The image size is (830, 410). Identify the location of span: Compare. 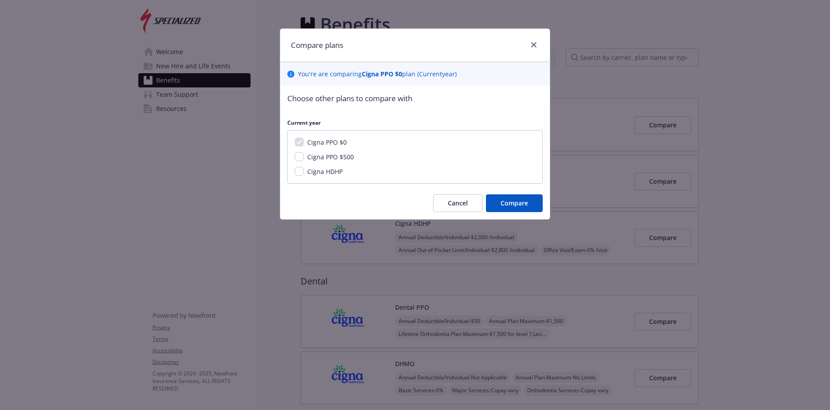
(514, 203).